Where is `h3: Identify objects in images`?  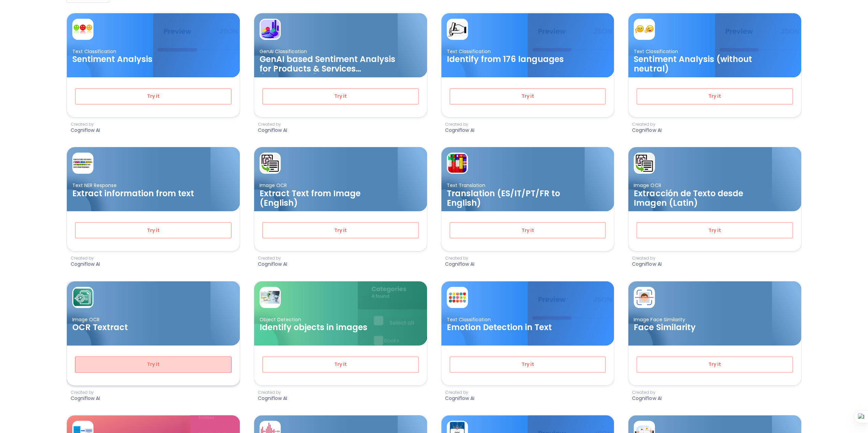
h3: Identify objects in images is located at coordinates (328, 327).